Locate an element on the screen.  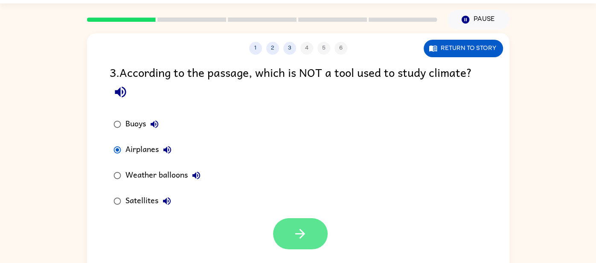
div: Weather balloons is located at coordinates (165, 175).